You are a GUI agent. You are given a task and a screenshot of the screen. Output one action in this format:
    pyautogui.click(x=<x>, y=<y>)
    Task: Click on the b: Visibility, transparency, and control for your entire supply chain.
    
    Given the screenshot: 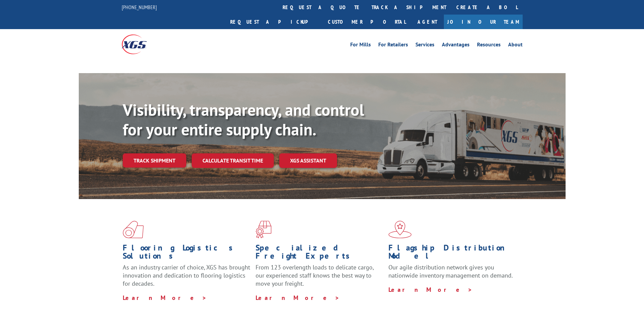 What is the action you would take?
    pyautogui.click(x=243, y=120)
    